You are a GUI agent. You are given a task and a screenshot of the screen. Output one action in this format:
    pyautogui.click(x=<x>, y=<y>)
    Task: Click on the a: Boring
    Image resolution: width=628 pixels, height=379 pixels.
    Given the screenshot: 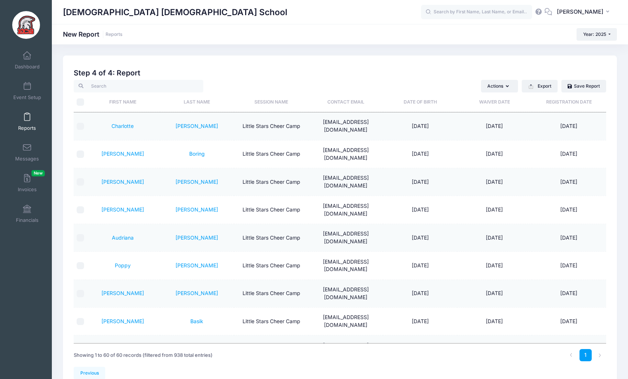 What is the action you would take?
    pyautogui.click(x=197, y=154)
    